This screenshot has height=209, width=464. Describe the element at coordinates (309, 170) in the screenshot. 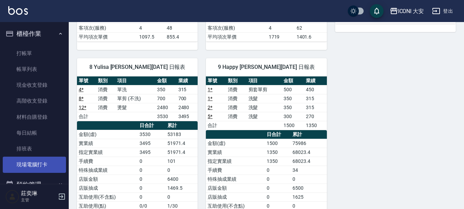

I see `td: 34` at that location.